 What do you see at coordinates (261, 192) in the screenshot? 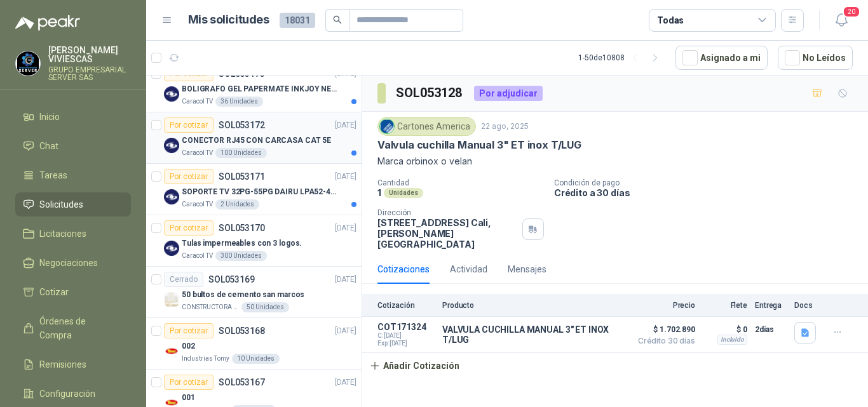
I see `p: SOPORTE TV 32PG-55PG DAIRU LPA52-446KIT2` at bounding box center [261, 192].